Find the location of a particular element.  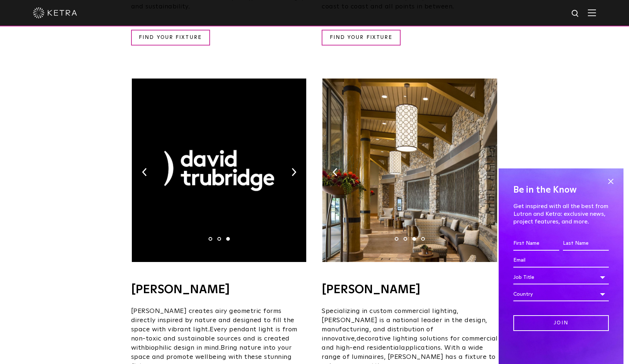

input: Join is located at coordinates (561, 323).